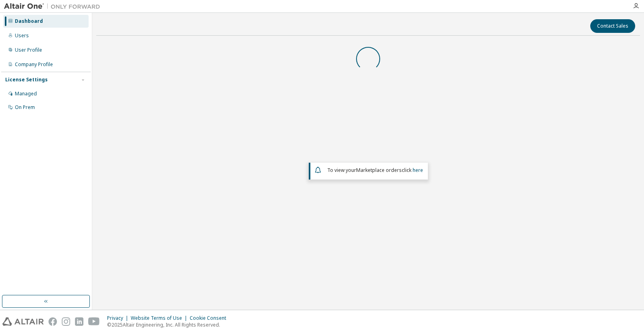  What do you see at coordinates (379, 170) in the screenshot?
I see `em: Marketplace orders` at bounding box center [379, 170].